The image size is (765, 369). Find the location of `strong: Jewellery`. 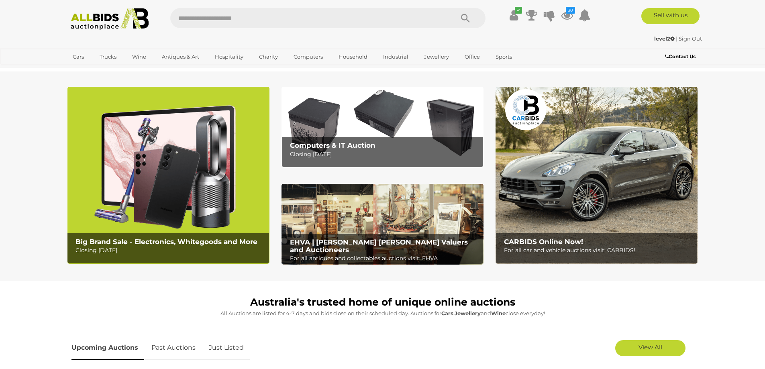

strong: Jewellery is located at coordinates (467, 313).